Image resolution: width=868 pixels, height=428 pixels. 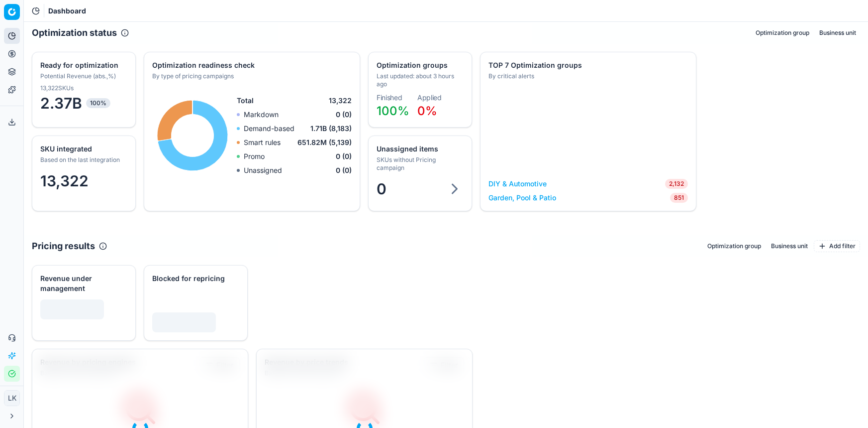 What do you see at coordinates (83, 76) in the screenshot?
I see `div: Potential Revenue (abs.,%)` at bounding box center [83, 76].